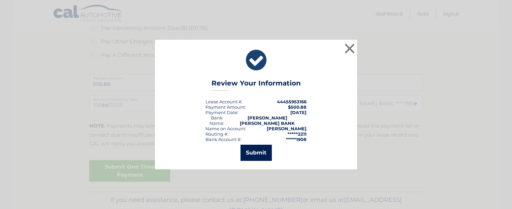 This screenshot has height=209, width=512. I want to click on button: Submit, so click(256, 153).